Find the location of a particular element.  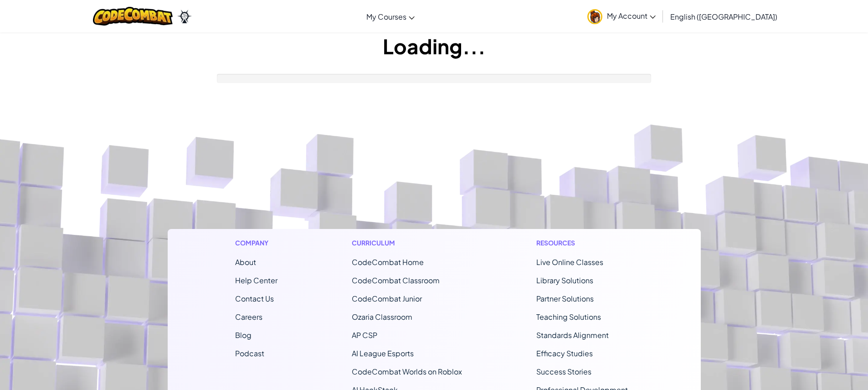

a: Ozaria Classroom is located at coordinates (382, 316).